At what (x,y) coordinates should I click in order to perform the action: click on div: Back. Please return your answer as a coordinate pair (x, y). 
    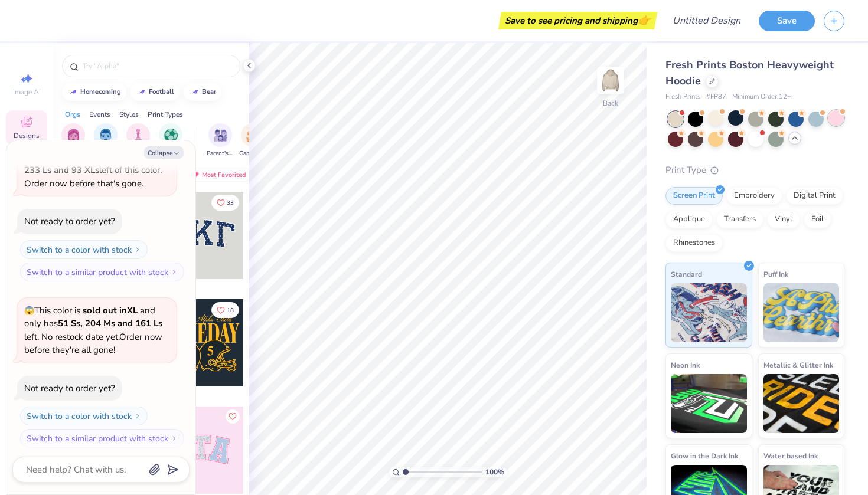
    Looking at the image, I should click on (611, 104).